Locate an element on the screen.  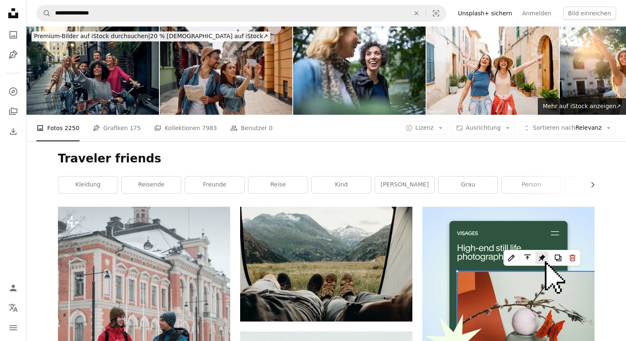
img: Zwei Freundinnen, Die Spaß Auf Der Straße In Alcúdia Auf Mallorca In Spanien Haben is located at coordinates (493, 70).